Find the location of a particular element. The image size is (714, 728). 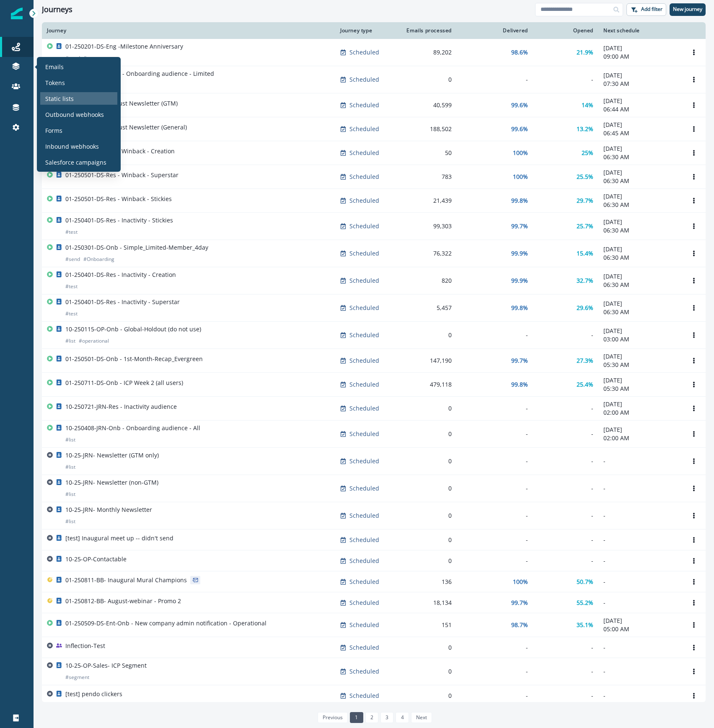

p: [test] pendo clickers is located at coordinates (93, 693).